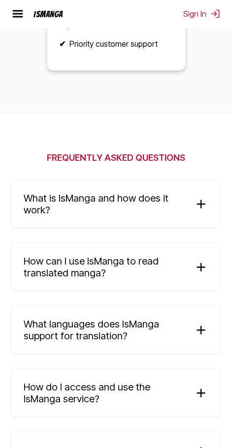 The height and width of the screenshot is (448, 232). Describe the element at coordinates (201, 14) in the screenshot. I see `button: Sign In` at that location.